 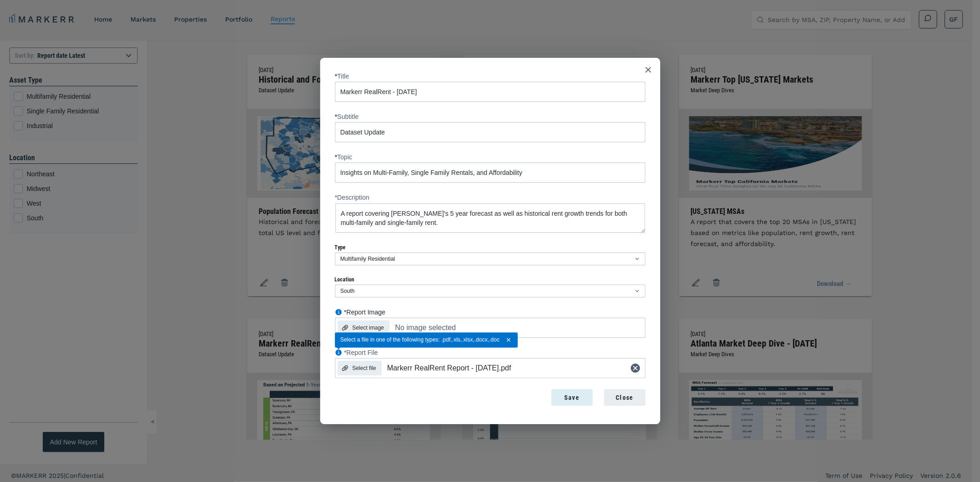 I want to click on select: Type, so click(x=490, y=259).